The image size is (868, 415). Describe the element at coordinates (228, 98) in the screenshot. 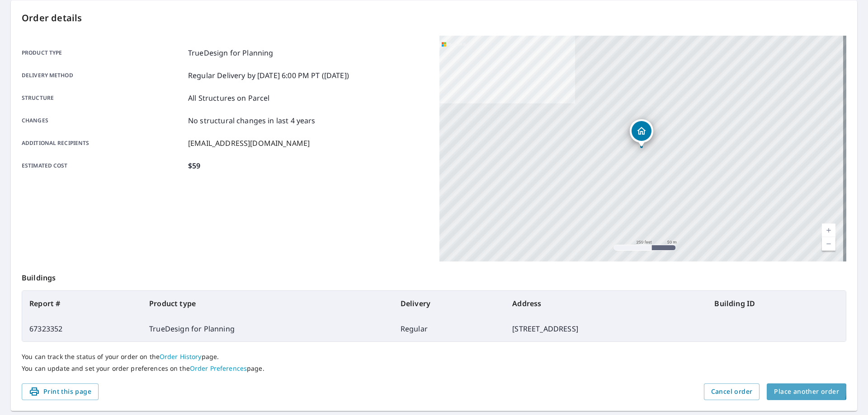

I see `p: All Structures on Parcel` at that location.